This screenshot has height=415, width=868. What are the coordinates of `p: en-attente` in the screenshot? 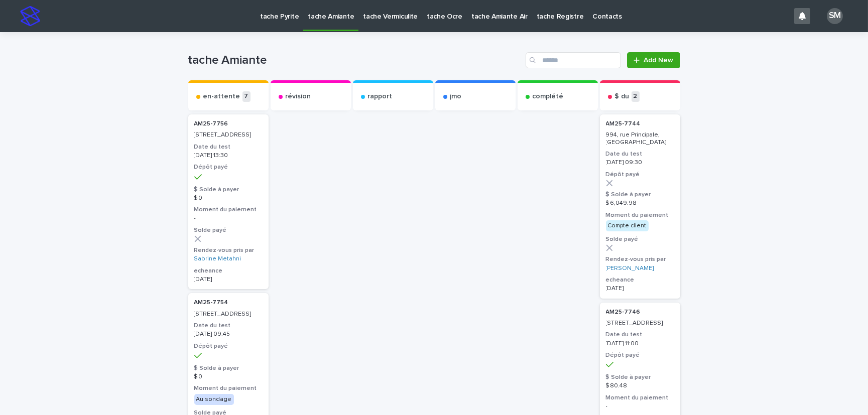 It's located at (222, 96).